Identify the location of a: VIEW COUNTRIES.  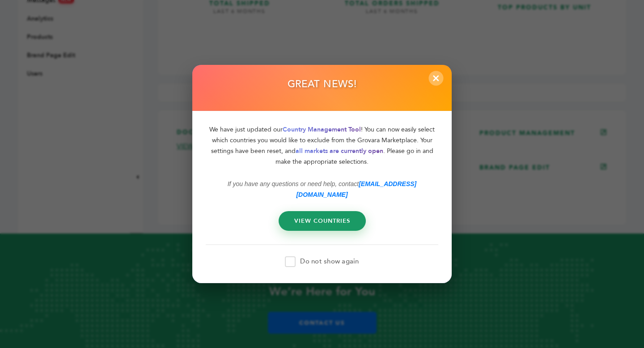
(322, 221).